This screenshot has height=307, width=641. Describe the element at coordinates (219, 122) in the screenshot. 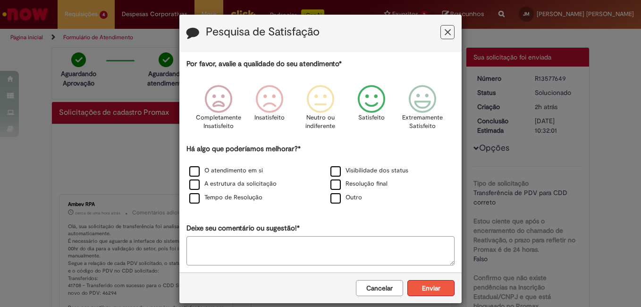

I see `p: Completamente Insatisfeito` at that location.